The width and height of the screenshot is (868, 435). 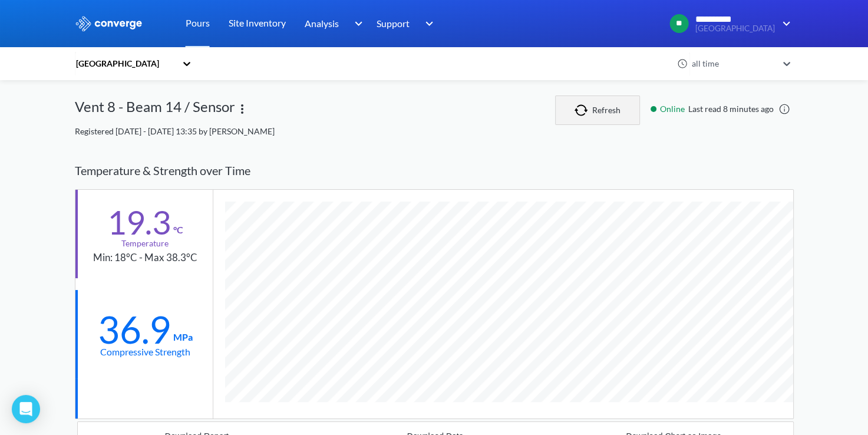 I want to click on img: icon-clock.svg, so click(x=682, y=64).